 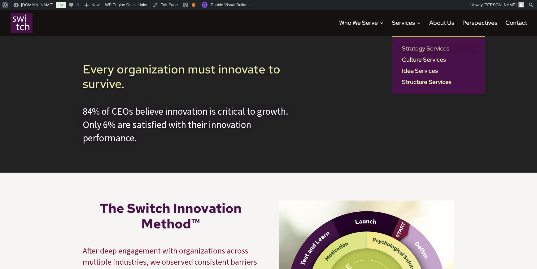 What do you see at coordinates (438, 71) in the screenshot?
I see `a: Idea Services` at bounding box center [438, 71].